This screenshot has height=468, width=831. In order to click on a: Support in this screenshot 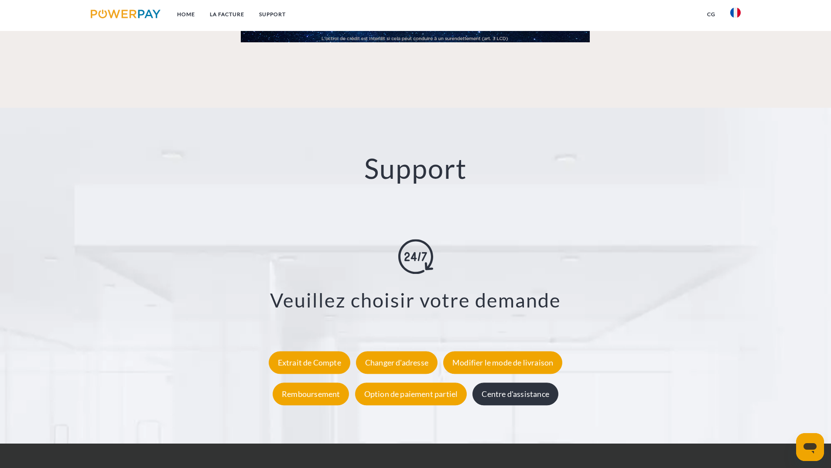, I will do `click(272, 14)`.